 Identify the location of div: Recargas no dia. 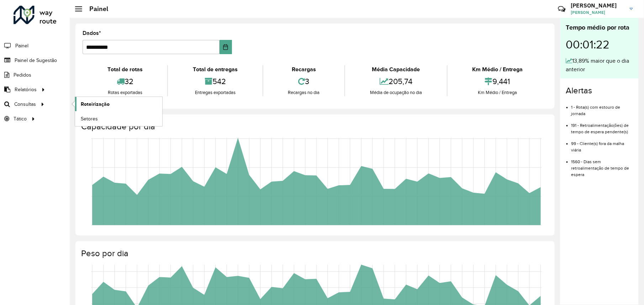
(304, 92).